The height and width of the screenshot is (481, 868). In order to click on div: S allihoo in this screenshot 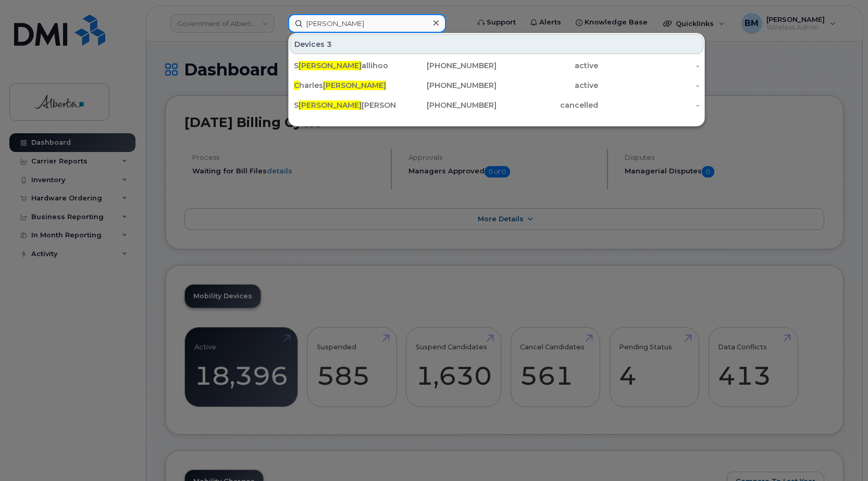, I will do `click(344, 66)`.